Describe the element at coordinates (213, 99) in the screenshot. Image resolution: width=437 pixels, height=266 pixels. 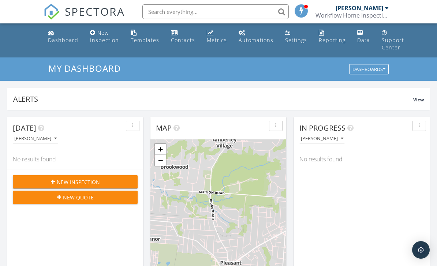
I see `div: Alerts` at that location.